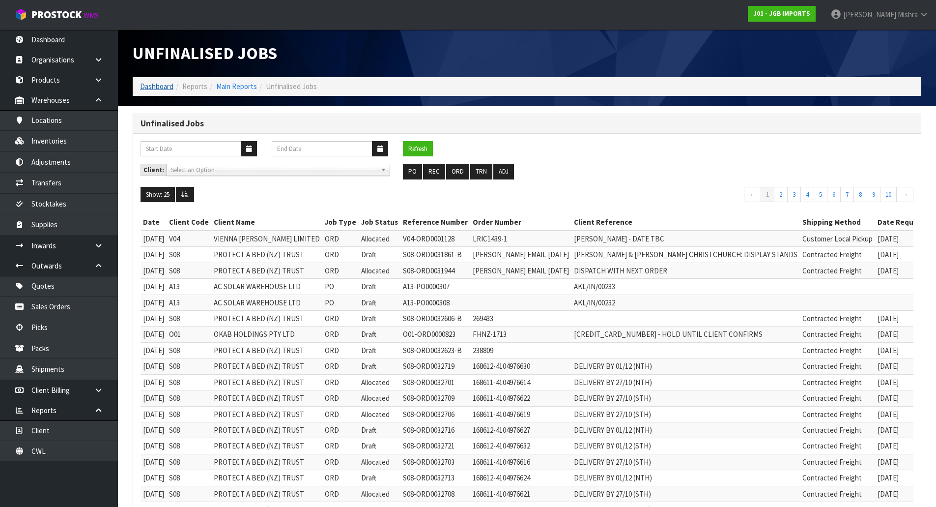 Image resolution: width=936 pixels, height=507 pixels. What do you see at coordinates (686, 446) in the screenshot?
I see `td: DELIVERY BY 01/12 (STH)` at bounding box center [686, 446].